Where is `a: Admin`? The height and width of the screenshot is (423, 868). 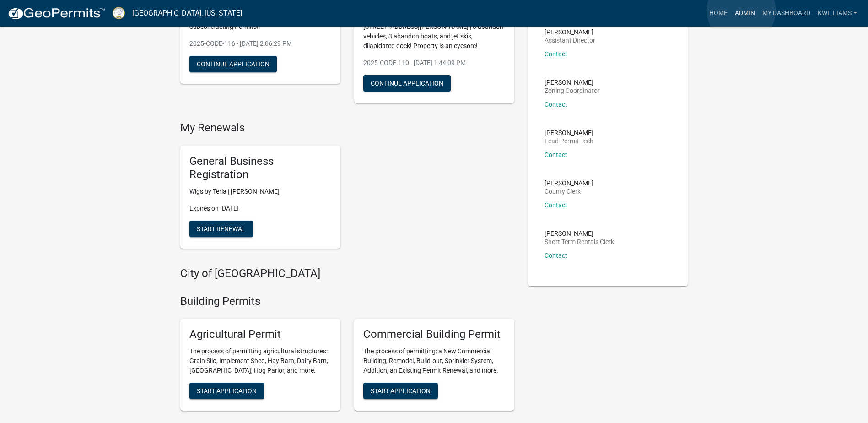
a: Admin is located at coordinates (745, 13).